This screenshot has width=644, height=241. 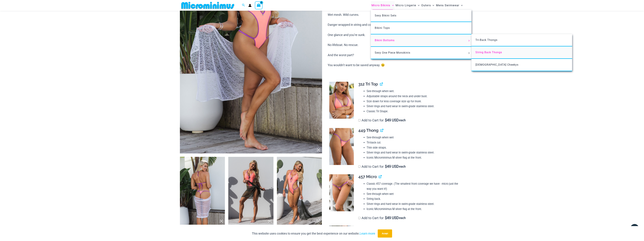 What do you see at coordinates (489, 52) in the screenshot?
I see `span: String Back Thongs` at bounding box center [489, 52].